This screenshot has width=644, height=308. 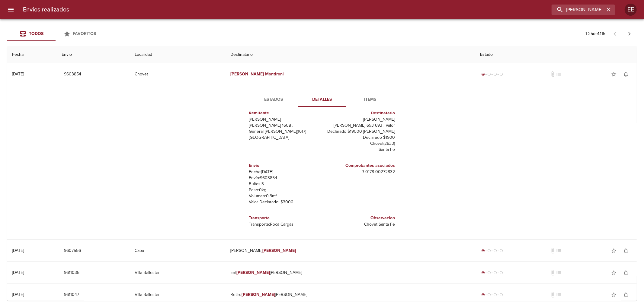 I want to click on td: Chovet, so click(x=178, y=74).